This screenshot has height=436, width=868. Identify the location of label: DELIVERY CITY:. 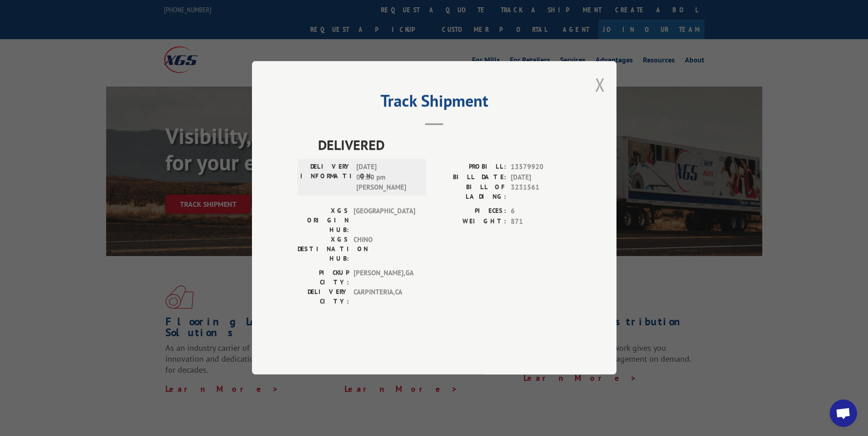
(323, 297).